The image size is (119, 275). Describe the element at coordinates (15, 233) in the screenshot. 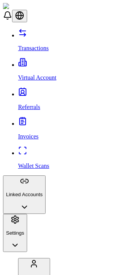

I see `p: Settings` at that location.